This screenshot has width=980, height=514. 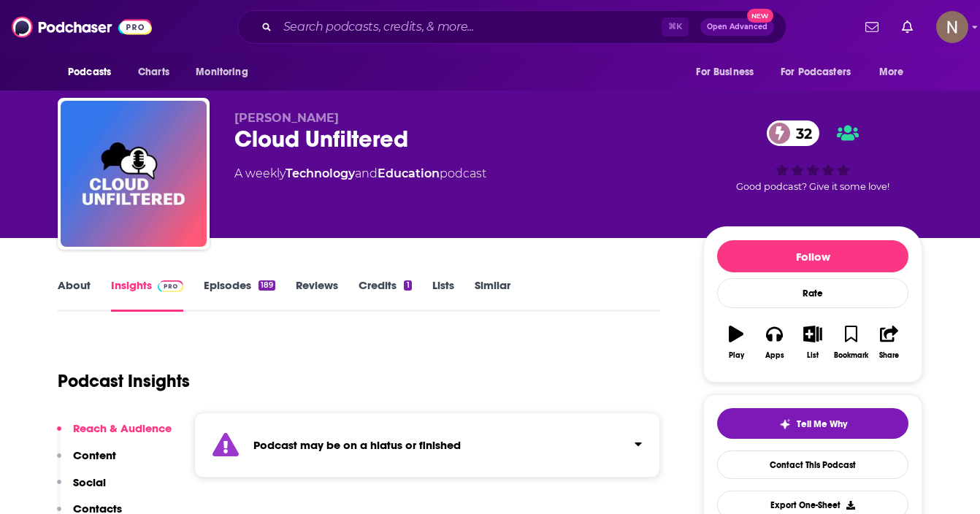 I want to click on button: Bookmark, so click(x=851, y=342).